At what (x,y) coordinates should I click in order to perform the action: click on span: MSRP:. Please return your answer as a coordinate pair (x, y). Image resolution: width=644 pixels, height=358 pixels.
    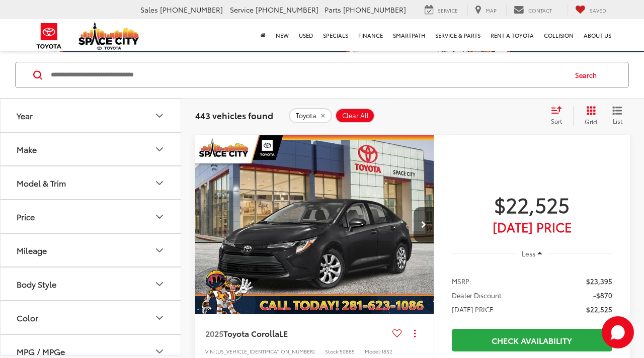
    Looking at the image, I should click on (461, 281).